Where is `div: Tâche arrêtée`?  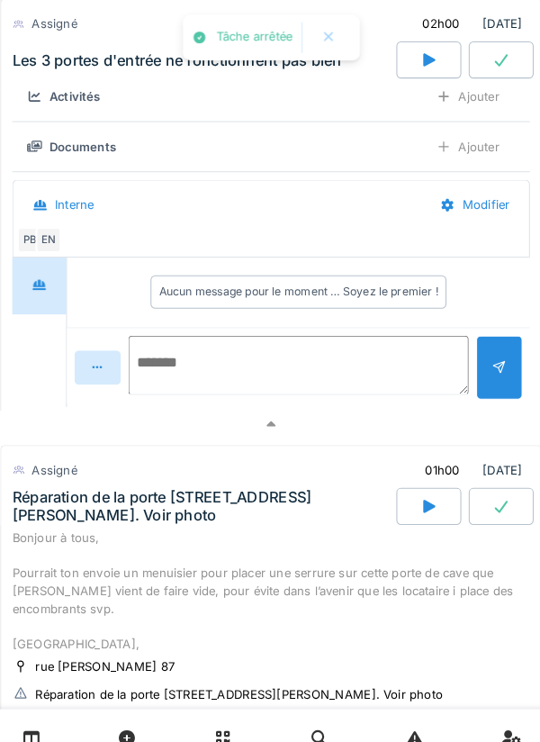 div: Tâche arrêtée is located at coordinates (254, 36).